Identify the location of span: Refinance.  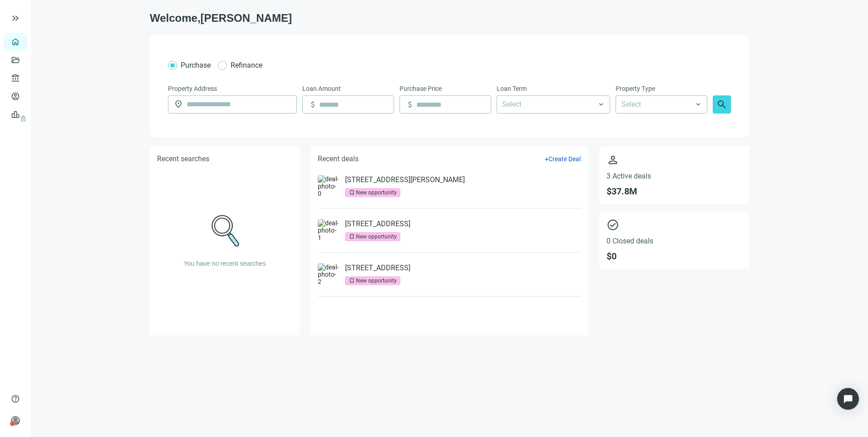
(247, 65).